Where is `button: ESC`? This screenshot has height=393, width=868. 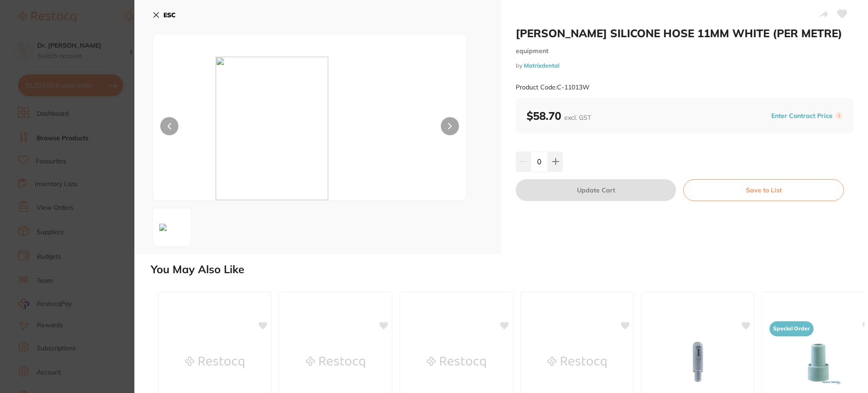
button: ESC is located at coordinates (164, 15).